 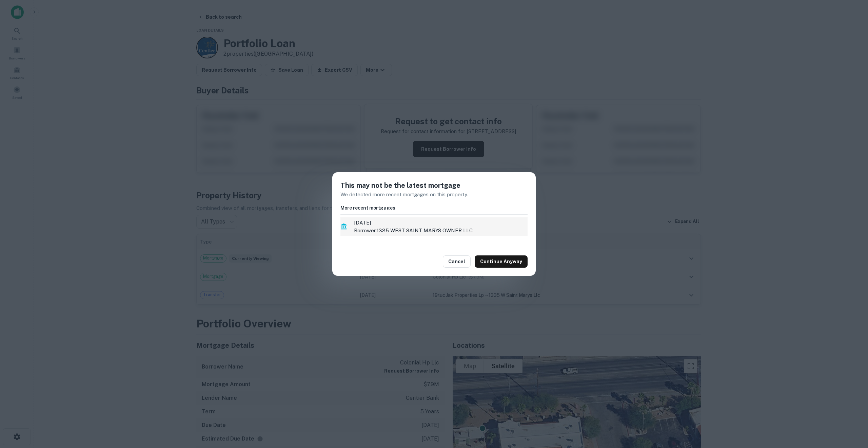 I want to click on p: Borrower: 1335 WEST SAINT MARYS OWNER LLC, so click(x=441, y=231).